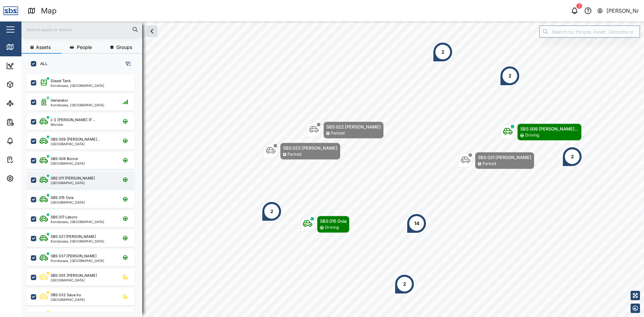 The image size is (644, 317). Describe the element at coordinates (73, 125) in the screenshot. I see `div: Morobe` at that location.